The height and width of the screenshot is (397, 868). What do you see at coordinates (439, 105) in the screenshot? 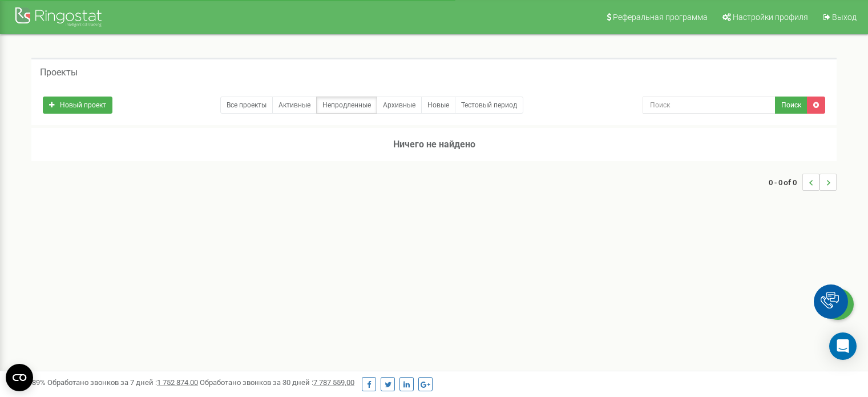
I see `a: Новые` at bounding box center [439, 105].